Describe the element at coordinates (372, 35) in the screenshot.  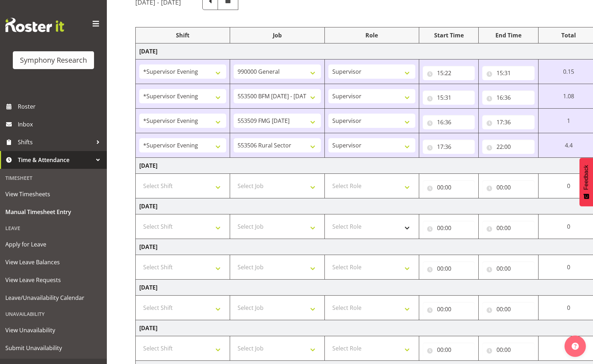
I see `div: Role` at that location.